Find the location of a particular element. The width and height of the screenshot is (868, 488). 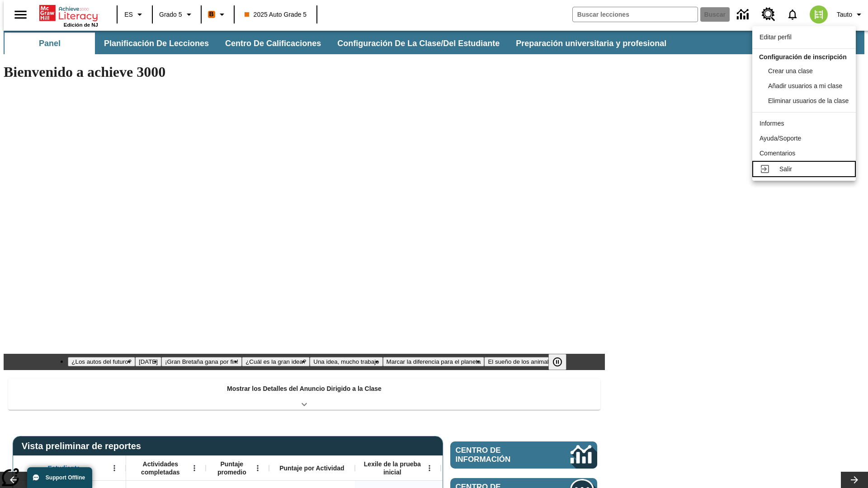

span: Ayuda/Soporte is located at coordinates (780, 138).